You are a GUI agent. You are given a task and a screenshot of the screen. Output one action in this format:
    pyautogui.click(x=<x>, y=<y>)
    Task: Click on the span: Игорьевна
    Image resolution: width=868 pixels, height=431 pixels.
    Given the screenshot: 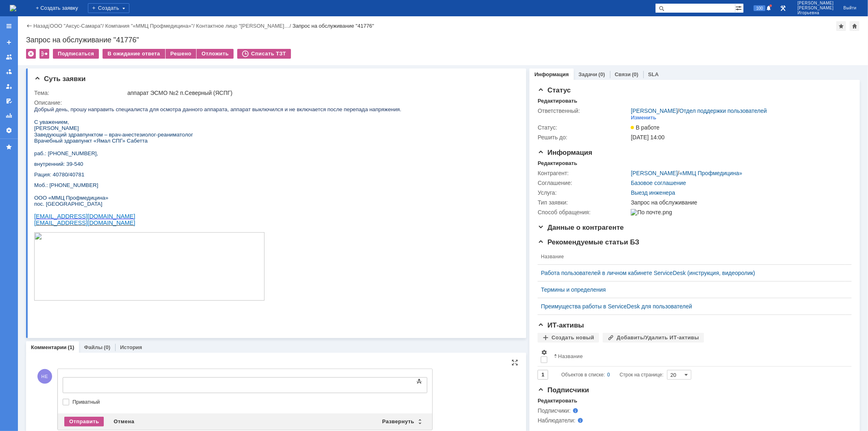 What is the action you would take?
    pyautogui.click(x=816, y=13)
    